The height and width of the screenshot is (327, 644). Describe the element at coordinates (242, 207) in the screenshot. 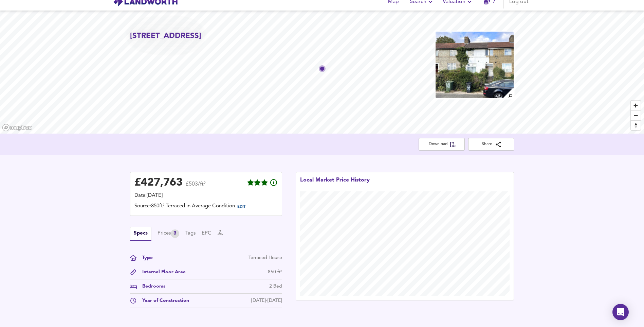

I see `span: EDIT` at that location.